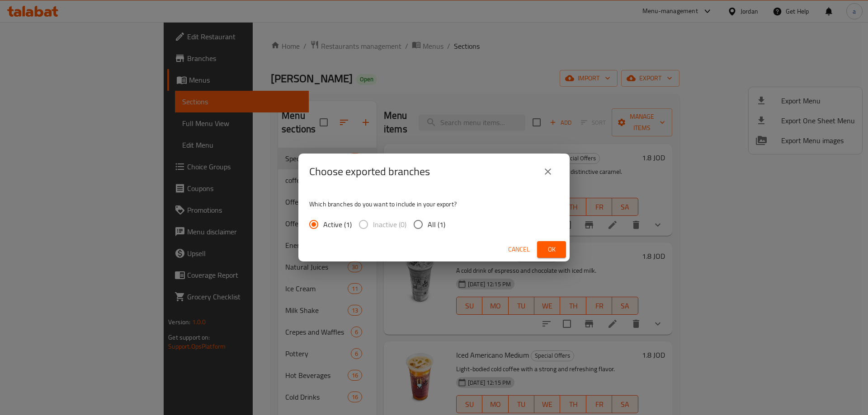 The height and width of the screenshot is (415, 868). I want to click on button: close, so click(548, 171).